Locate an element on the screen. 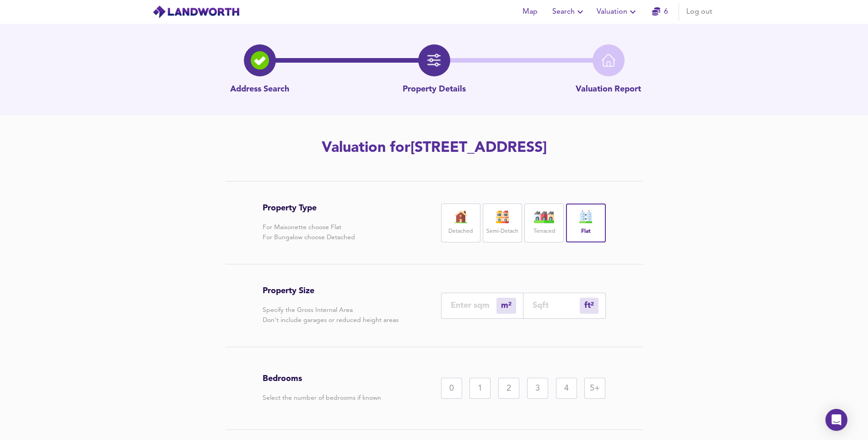 This screenshot has width=868, height=440. input: Sqft is located at coordinates (556, 305).